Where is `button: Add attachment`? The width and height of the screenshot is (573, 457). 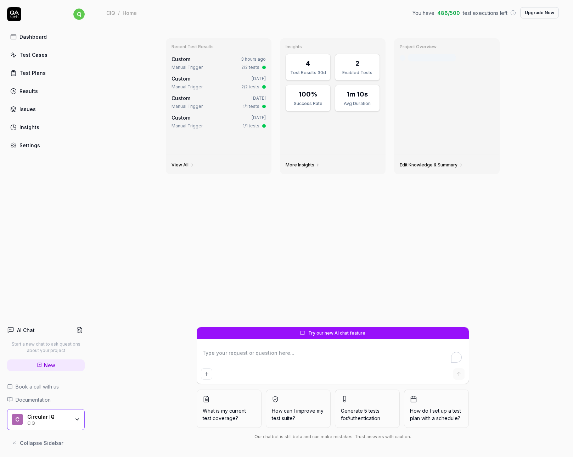 button: Add attachment is located at coordinates (207, 374).